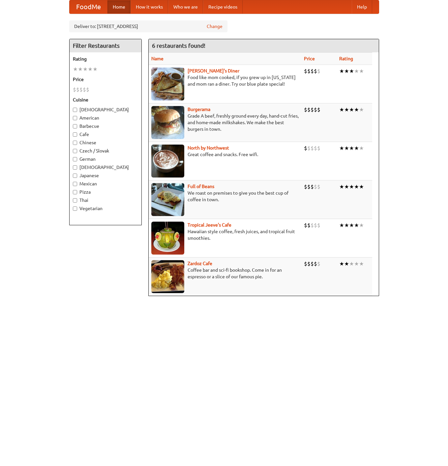 The height and width of the screenshot is (466, 448). Describe the element at coordinates (346, 59) in the screenshot. I see `a: Rating` at that location.